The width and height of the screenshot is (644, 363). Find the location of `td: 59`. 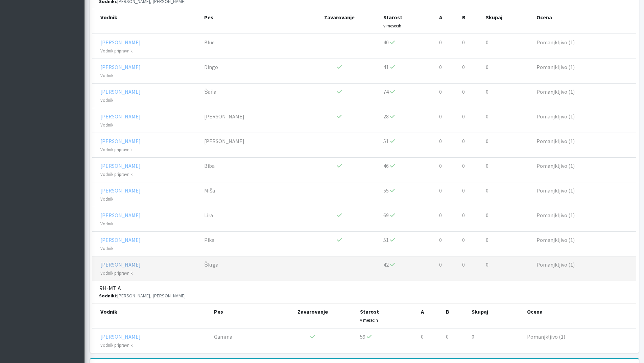

td: 59 is located at coordinates (386, 340).